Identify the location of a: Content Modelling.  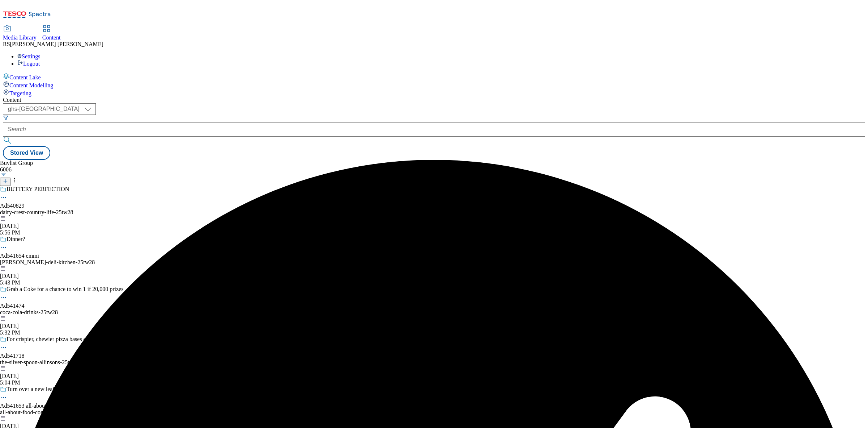
(434, 85).